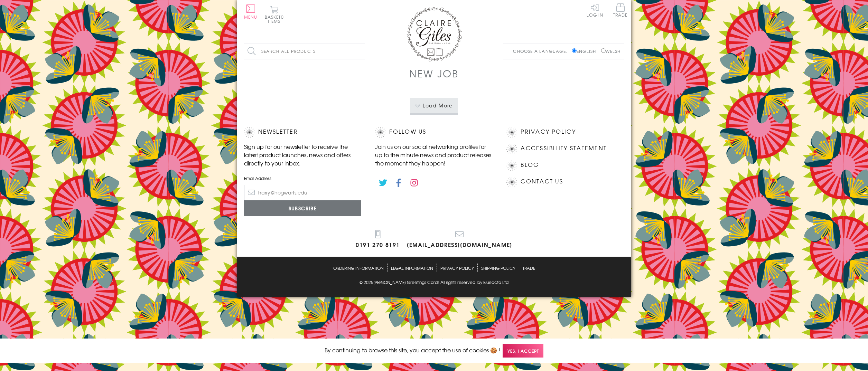 Image resolution: width=868 pixels, height=371 pixels. Describe the element at coordinates (378, 240) in the screenshot. I see `a: 0191 270 8191` at that location.